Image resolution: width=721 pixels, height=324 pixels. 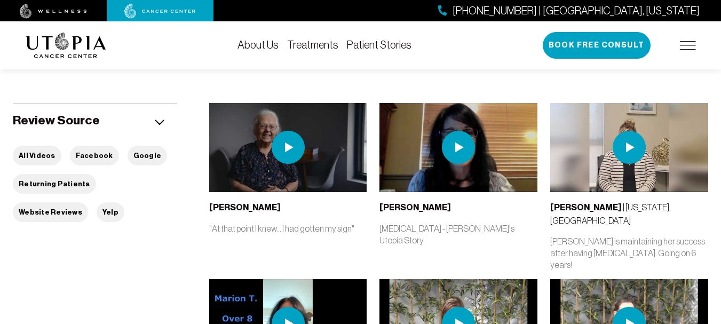 What do you see at coordinates (50, 212) in the screenshot?
I see `button: Website Reviews` at bounding box center [50, 212].